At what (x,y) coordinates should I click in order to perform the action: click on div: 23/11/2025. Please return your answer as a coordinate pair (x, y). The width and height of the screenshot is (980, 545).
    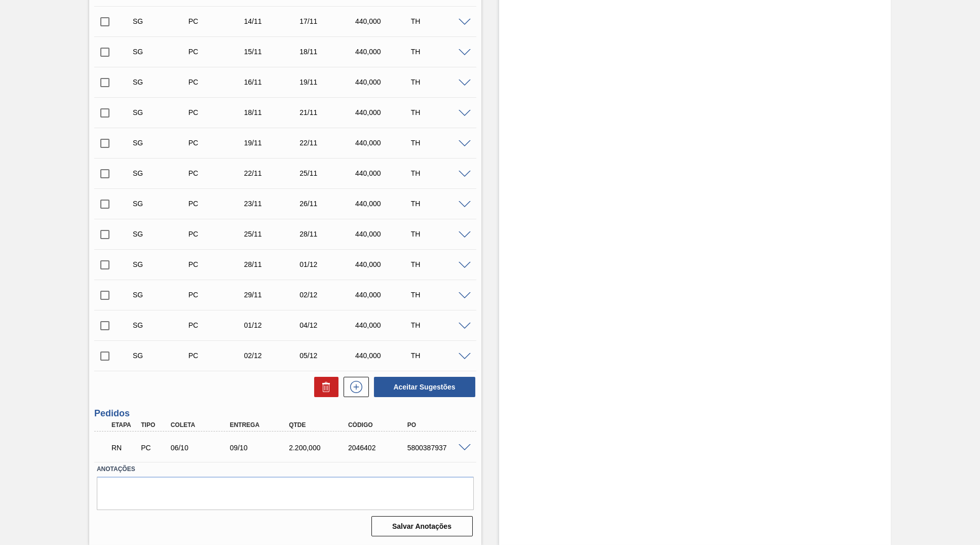
    Looking at the image, I should click on (272, 204).